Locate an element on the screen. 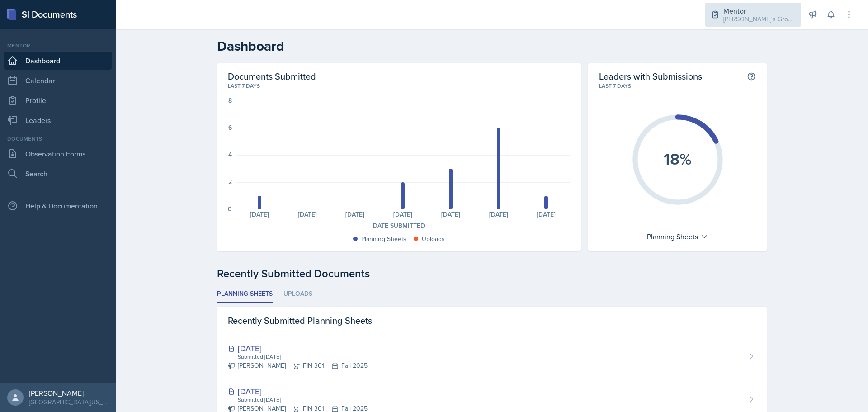 The width and height of the screenshot is (868, 412). a: Leaders is located at coordinates (58, 120).